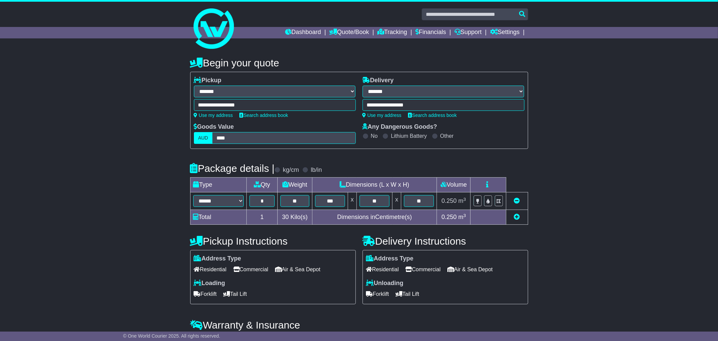 The height and width of the screenshot is (341, 718). Describe the element at coordinates (374, 217) in the screenshot. I see `td: Dimensions in Centimetre(s)` at that location.